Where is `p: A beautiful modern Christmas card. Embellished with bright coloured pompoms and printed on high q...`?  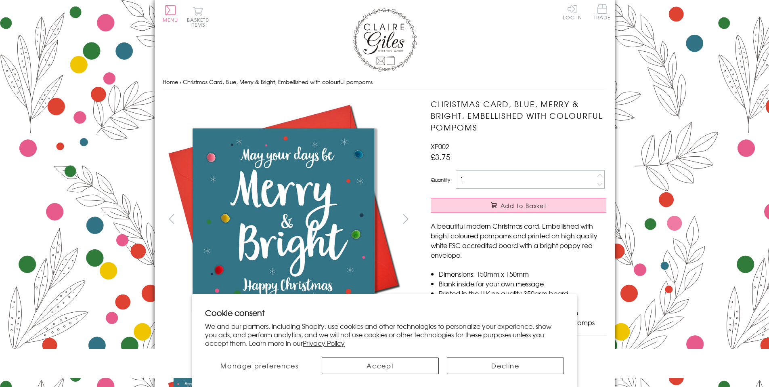
p: A beautiful modern Christmas card. Embellished with bright coloured pompoms and printed on high q... is located at coordinates (518, 240).